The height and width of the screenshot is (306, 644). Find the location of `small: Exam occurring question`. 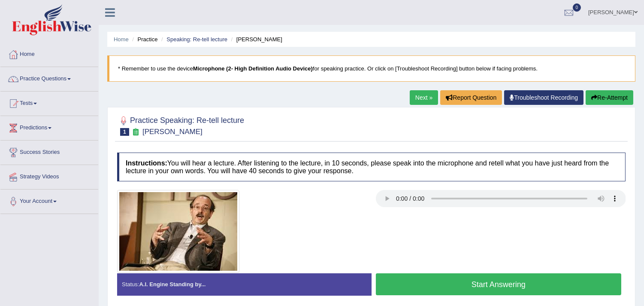

small: Exam occurring question is located at coordinates (136, 132).